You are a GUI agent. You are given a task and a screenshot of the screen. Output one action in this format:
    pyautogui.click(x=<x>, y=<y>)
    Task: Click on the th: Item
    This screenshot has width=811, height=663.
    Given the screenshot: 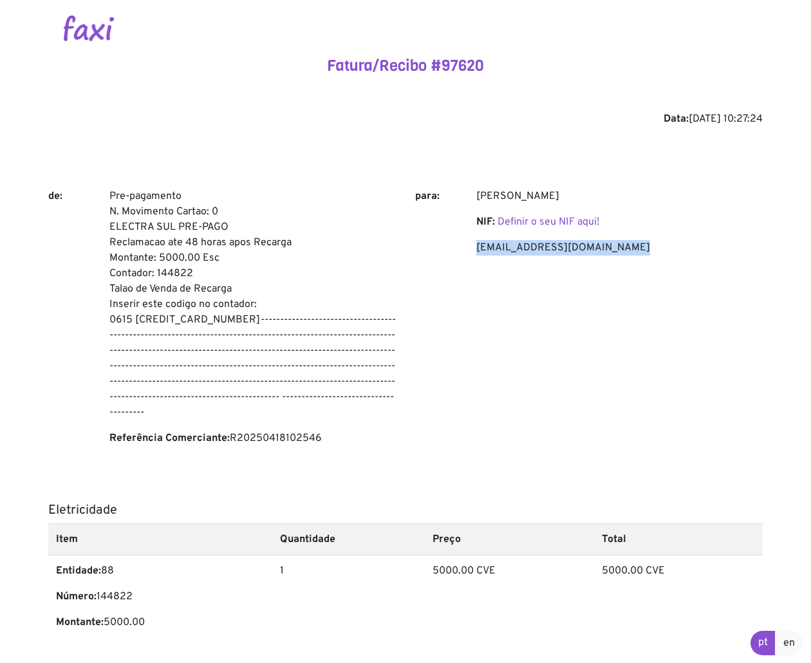 What is the action you would take?
    pyautogui.click(x=160, y=539)
    